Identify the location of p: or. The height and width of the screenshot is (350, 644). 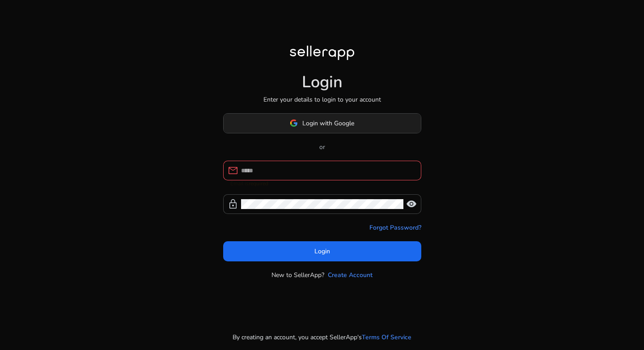
(322, 147).